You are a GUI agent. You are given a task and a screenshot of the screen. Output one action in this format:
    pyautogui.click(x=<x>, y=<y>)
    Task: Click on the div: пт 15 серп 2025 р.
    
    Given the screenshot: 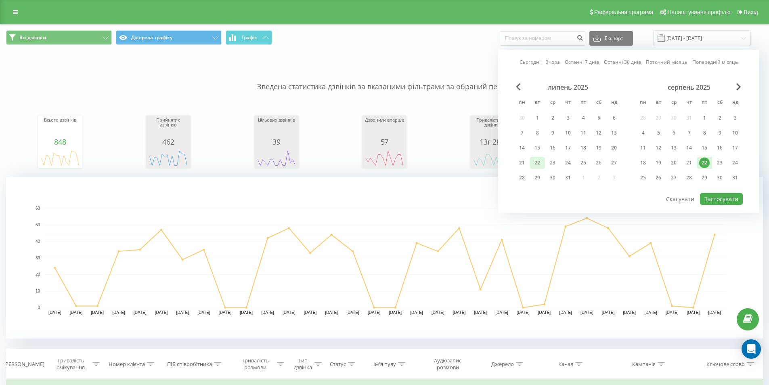 What is the action you would take?
    pyautogui.click(x=704, y=148)
    